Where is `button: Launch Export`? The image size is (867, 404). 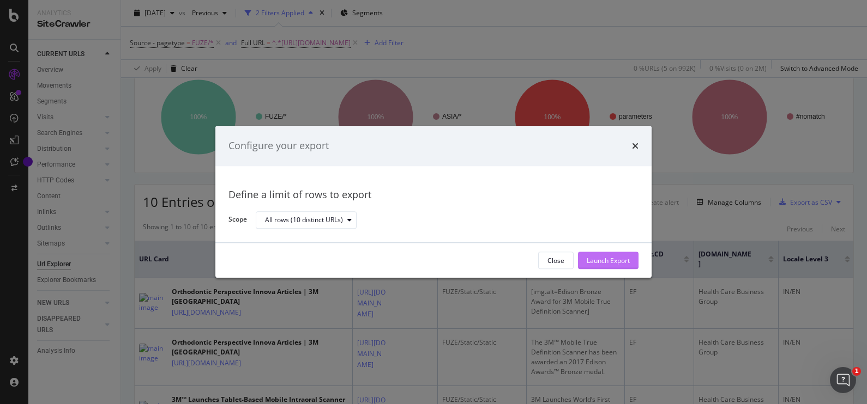 button: Launch Export is located at coordinates (608, 261).